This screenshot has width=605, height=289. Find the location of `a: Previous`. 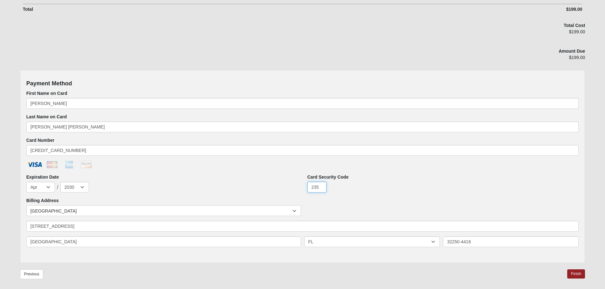

a: Previous is located at coordinates (32, 274).